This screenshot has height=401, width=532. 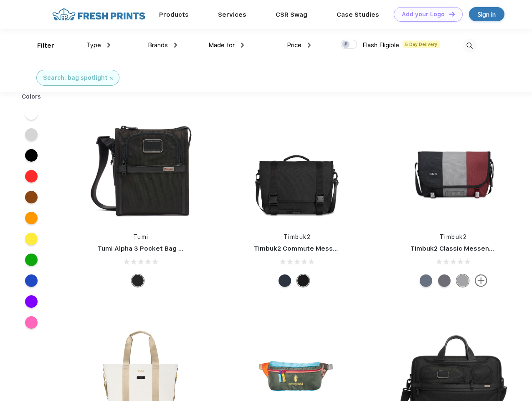 I want to click on div: Filter, so click(x=46, y=46).